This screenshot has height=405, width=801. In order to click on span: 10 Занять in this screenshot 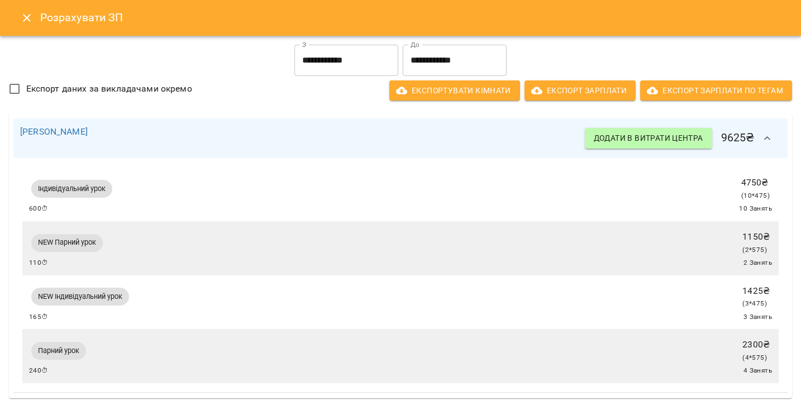, I will do `click(755, 209)`.